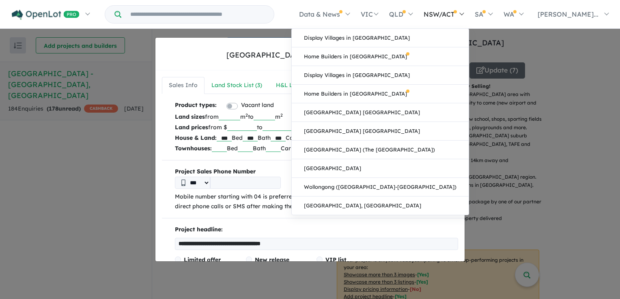 Image resolution: width=620 pixels, height=299 pixels. What do you see at coordinates (292, 86) in the screenshot?
I see `div: H&L List ( 4 )` at bounding box center [292, 86].